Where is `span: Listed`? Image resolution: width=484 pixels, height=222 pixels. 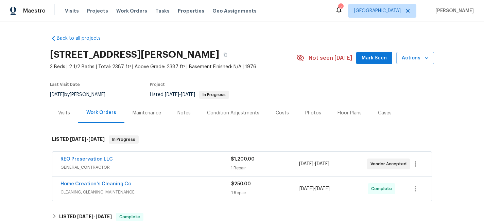
span: Listed is located at coordinates (189, 95).